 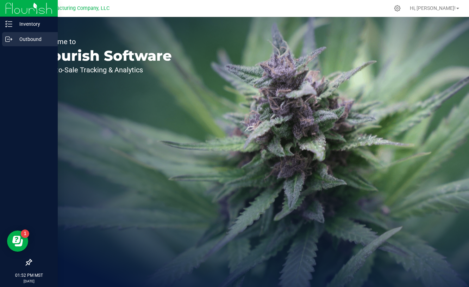 What do you see at coordinates (33, 39) in the screenshot?
I see `p: Outbound` at bounding box center [33, 39].